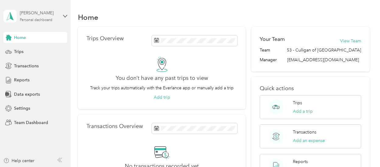 This screenshot has width=380, height=167. What do you see at coordinates (88, 17) in the screenshot?
I see `h1: Home` at bounding box center [88, 17].